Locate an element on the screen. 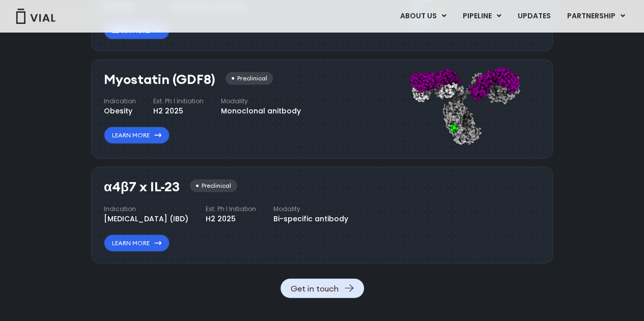 This screenshot has width=644, height=321. a: ABOUT USMenu Toggle is located at coordinates (423, 16).